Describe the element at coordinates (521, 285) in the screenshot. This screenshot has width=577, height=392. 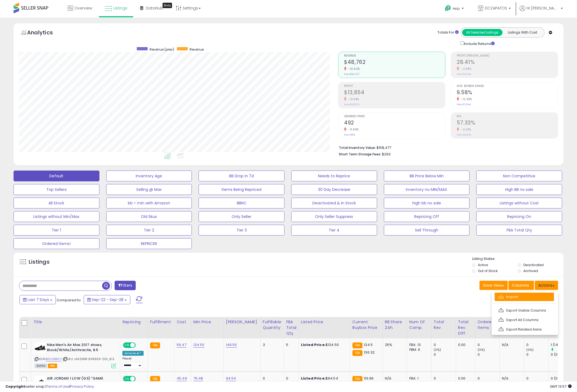
I see `span: Columns` at that location.